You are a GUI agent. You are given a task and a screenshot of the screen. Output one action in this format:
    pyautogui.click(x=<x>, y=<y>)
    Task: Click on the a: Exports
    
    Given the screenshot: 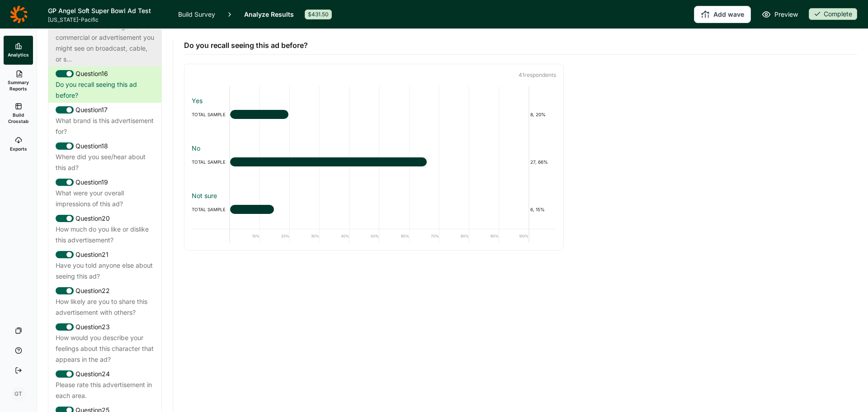 What is the action you would take?
    pyautogui.click(x=18, y=144)
    